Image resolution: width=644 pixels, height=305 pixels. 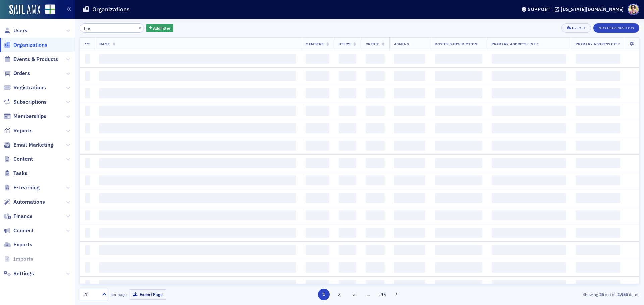 What do you see at coordinates (18, 231) in the screenshot?
I see `a: Connect` at bounding box center [18, 231].